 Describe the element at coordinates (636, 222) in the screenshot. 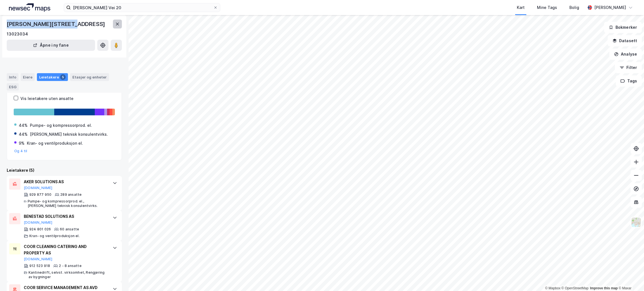

I see `img: Z` at that location.